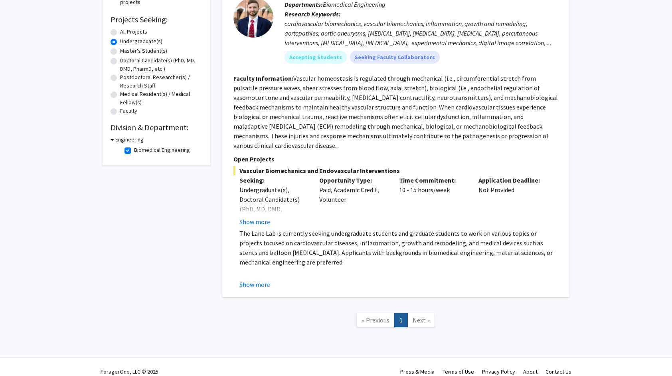 This screenshot has width=672, height=376. Describe the element at coordinates (401, 320) in the screenshot. I see `a: 1` at that location.